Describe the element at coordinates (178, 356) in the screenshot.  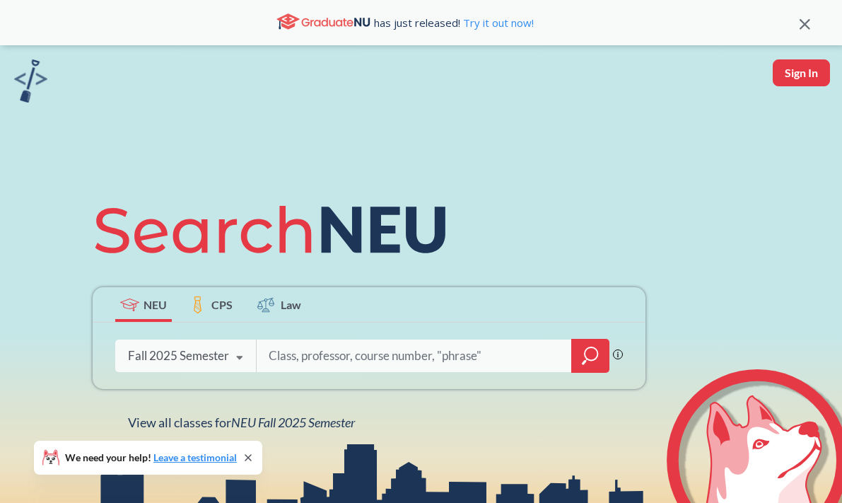
I see `div: Fall 2025 Semester` at that location.